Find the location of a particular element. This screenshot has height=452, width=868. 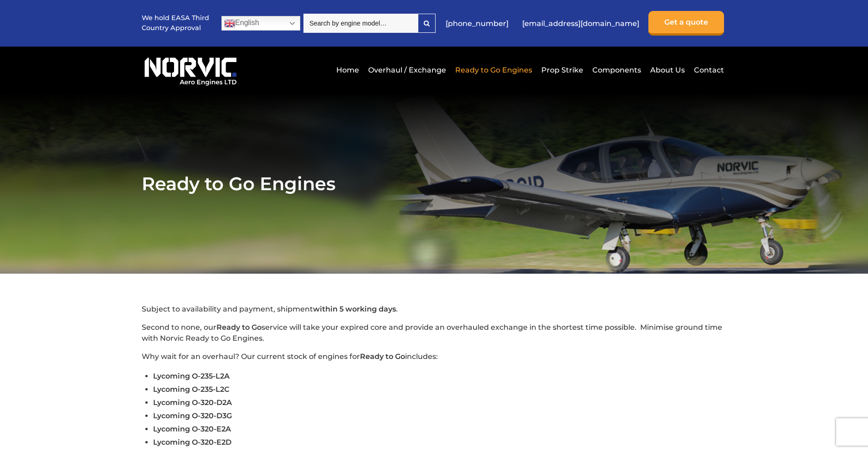

p: We hold EASA Third Country Approval is located at coordinates (176, 23).